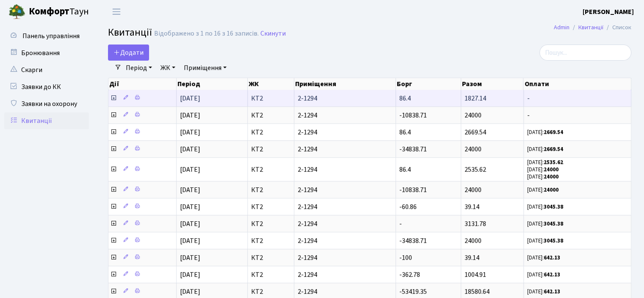 The height and width of the screenshot is (298, 644). Describe the element at coordinates (409, 275) in the screenshot. I see `span: -362.78` at that location.